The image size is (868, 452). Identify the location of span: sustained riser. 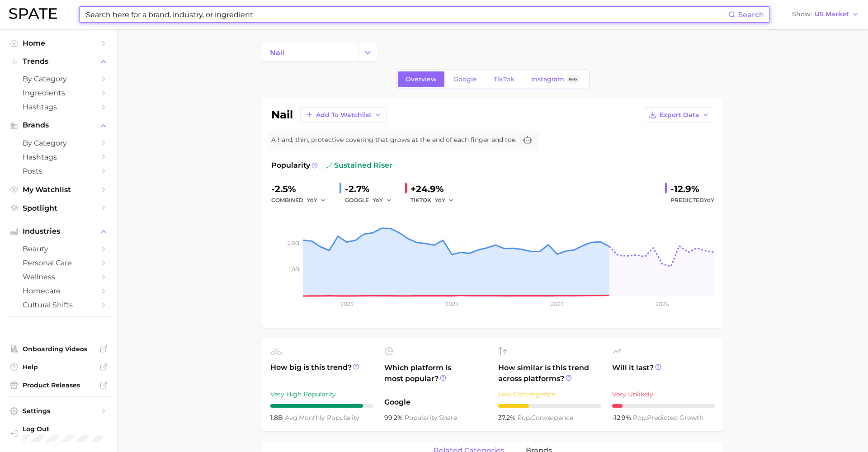
(358, 166).